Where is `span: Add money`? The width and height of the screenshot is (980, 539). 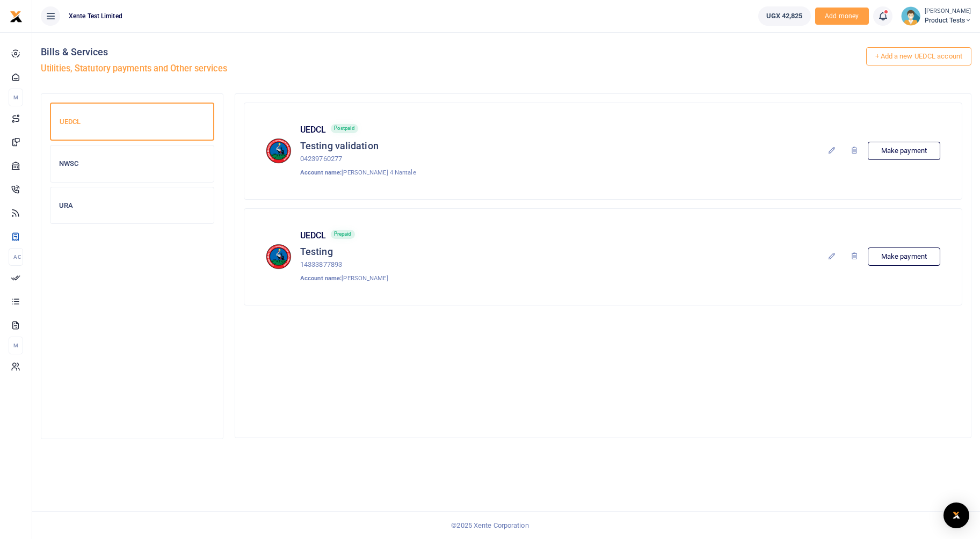 span: Add money is located at coordinates (842, 16).